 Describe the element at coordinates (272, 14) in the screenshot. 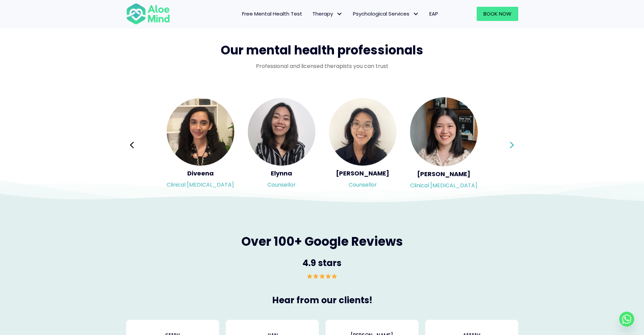

I see `span: Free Mental Health Test` at that location.